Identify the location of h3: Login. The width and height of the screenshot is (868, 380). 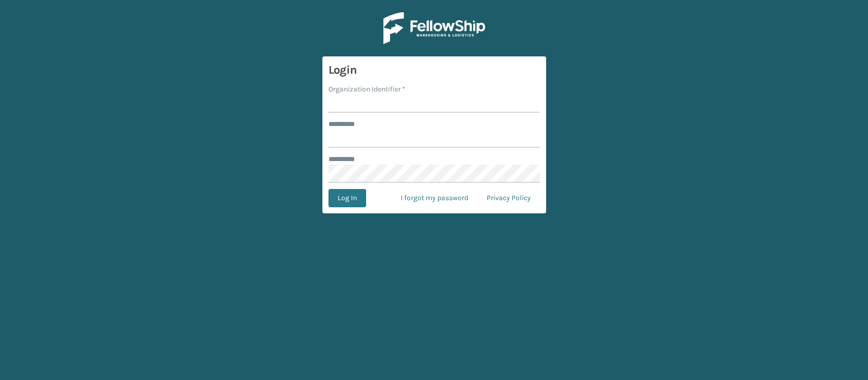
(434, 70).